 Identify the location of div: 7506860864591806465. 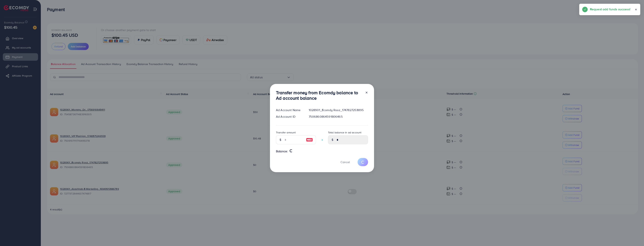
(338, 116).